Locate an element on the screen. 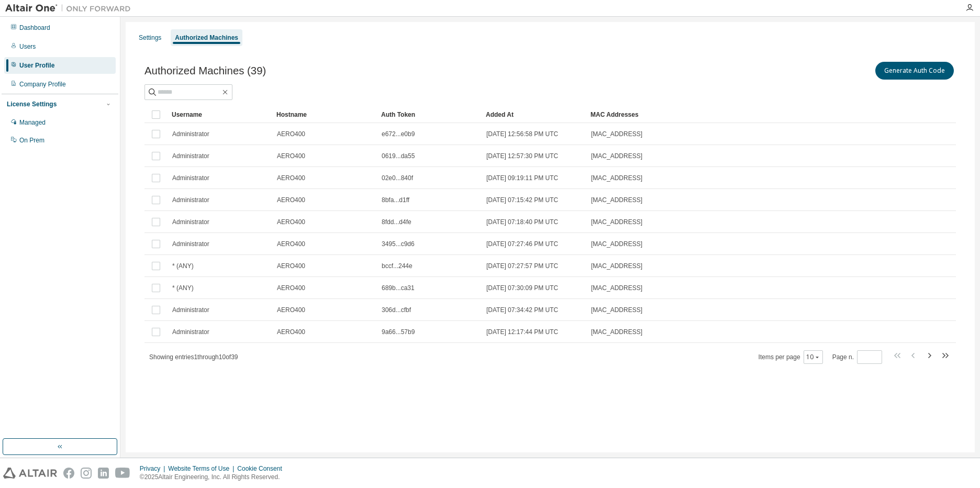 The image size is (980, 488). span: Showing entries 1 through 10 of 39 is located at coordinates (194, 357).